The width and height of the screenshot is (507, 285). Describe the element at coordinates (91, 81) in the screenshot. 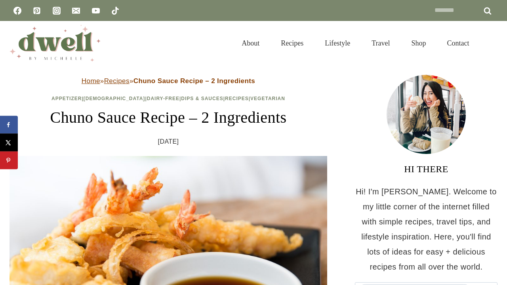

I see `a: Home` at that location.